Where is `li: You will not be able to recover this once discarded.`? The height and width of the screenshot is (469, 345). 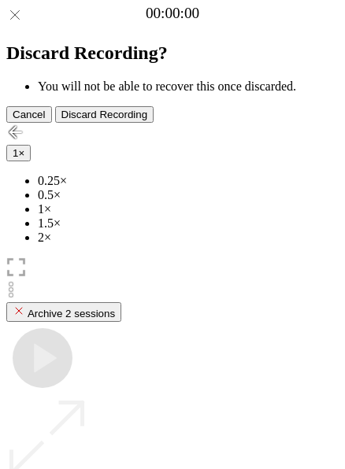 li: You will not be able to recover this once discarded. is located at coordinates (188, 87).